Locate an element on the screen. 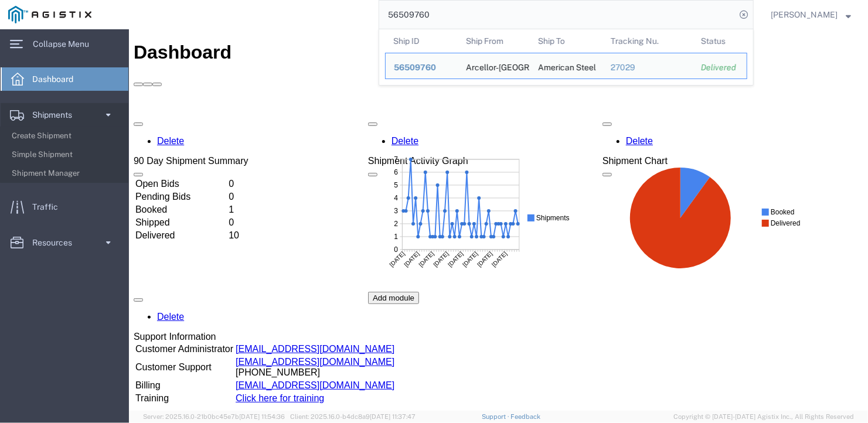  text: 4 is located at coordinates (28, 47).